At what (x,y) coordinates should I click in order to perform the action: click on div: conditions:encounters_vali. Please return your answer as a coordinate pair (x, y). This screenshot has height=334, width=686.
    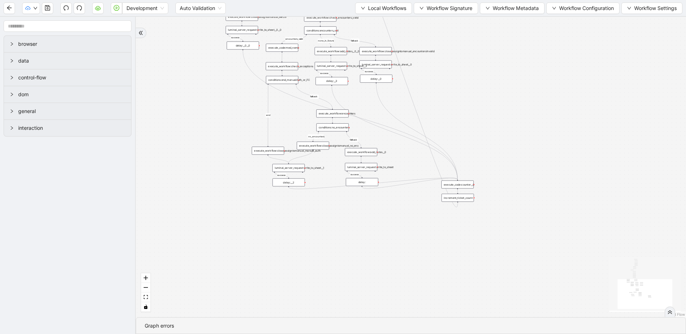
    Looking at the image, I should click on (320, 30).